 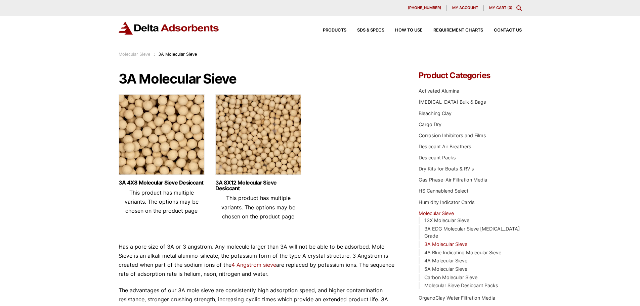 What do you see at coordinates (452, 135) in the screenshot?
I see `a: Corrosion Inhibitors and Films` at bounding box center [452, 135].